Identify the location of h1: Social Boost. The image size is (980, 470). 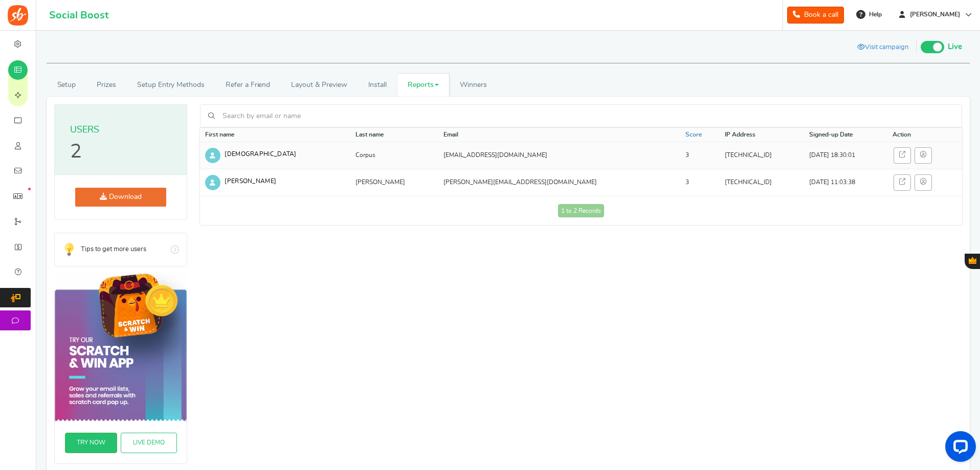
(79, 15).